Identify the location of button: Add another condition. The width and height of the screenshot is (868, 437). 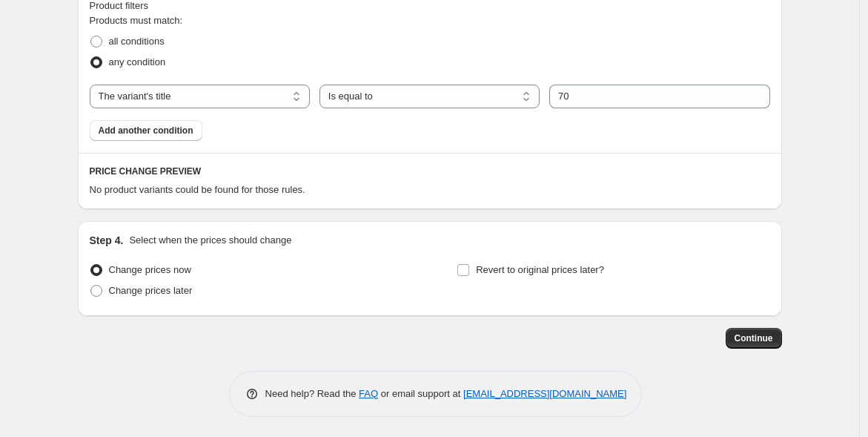
(146, 131).